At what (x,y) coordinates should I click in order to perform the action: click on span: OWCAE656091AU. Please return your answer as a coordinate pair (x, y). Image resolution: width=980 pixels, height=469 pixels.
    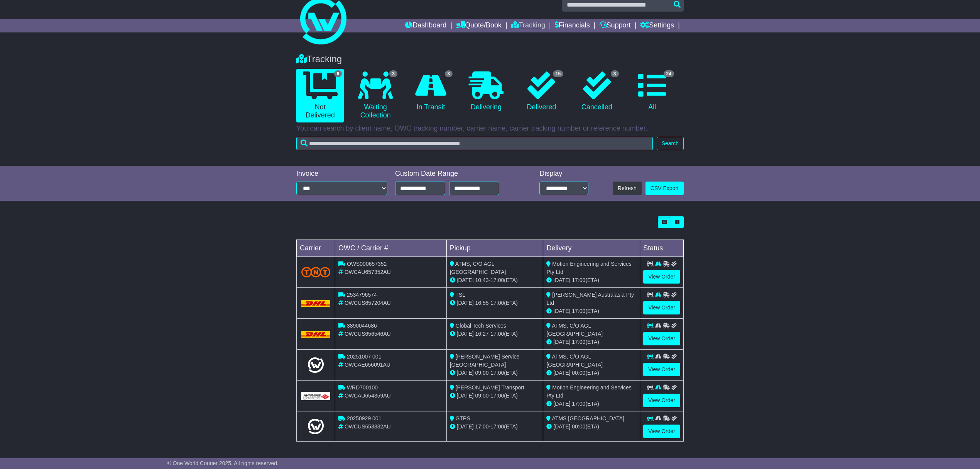
    Looking at the image, I should click on (367, 365).